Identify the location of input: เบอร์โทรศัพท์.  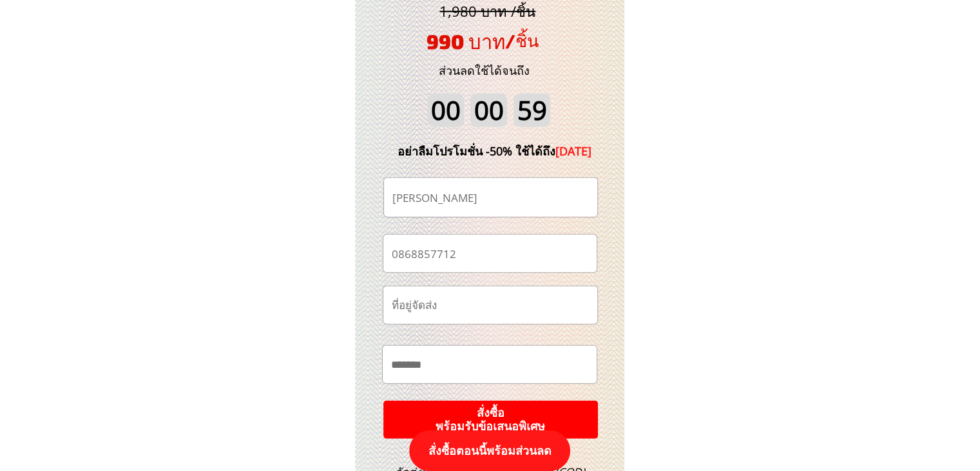
(490, 253).